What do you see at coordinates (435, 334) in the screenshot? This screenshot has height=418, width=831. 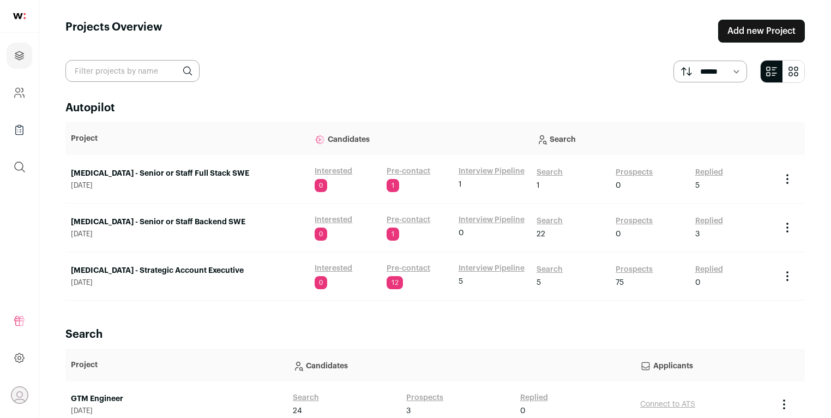 I see `h2: Search` at bounding box center [435, 334].